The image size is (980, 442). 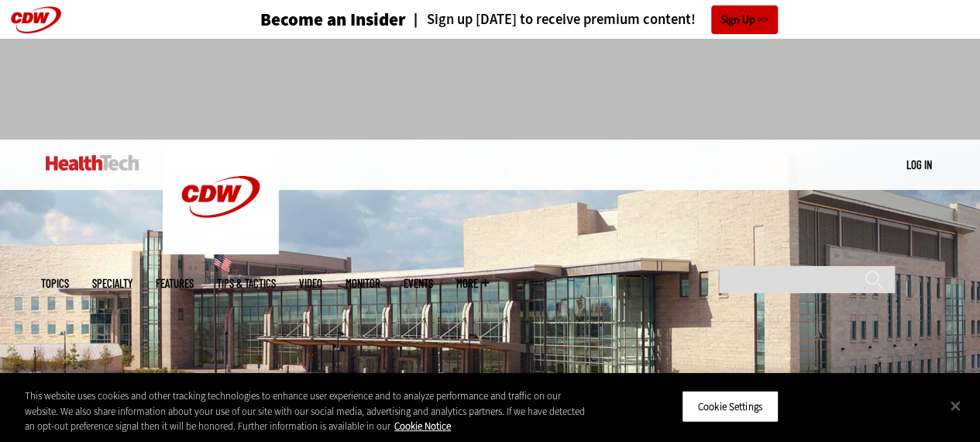 I want to click on span: Topics, so click(x=55, y=283).